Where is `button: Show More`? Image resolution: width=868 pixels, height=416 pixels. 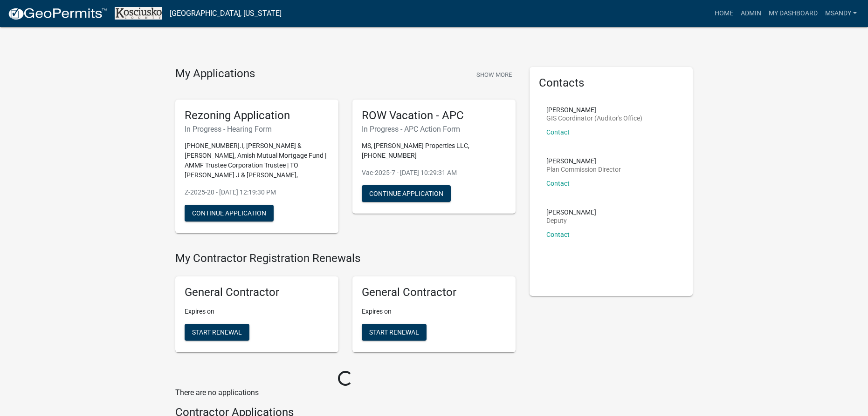
button: Show More is located at coordinates (494, 74).